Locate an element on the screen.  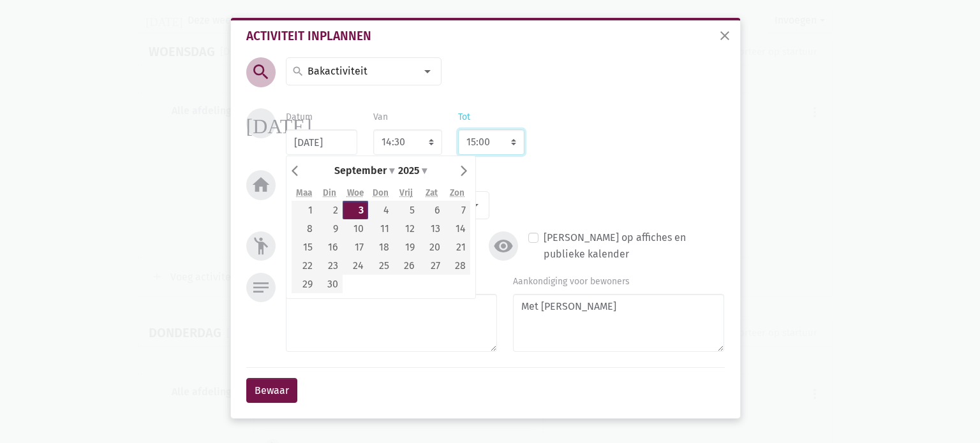
button: 8 is located at coordinates (305, 228).